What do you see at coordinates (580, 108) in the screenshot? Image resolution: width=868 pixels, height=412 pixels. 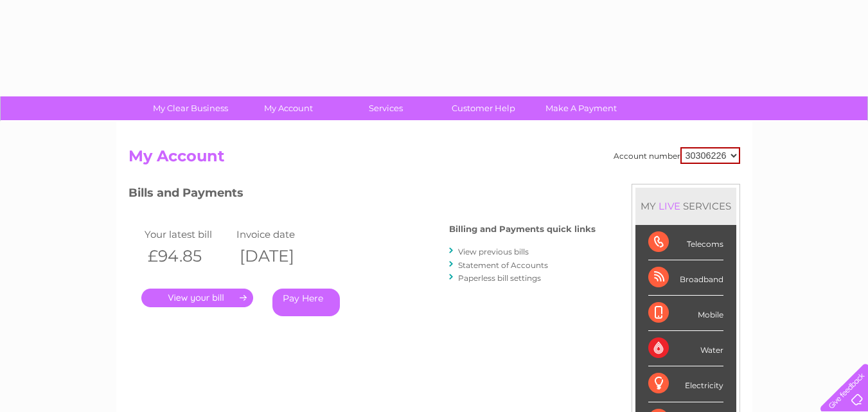 I see `a: Make A Payment` at bounding box center [580, 108].